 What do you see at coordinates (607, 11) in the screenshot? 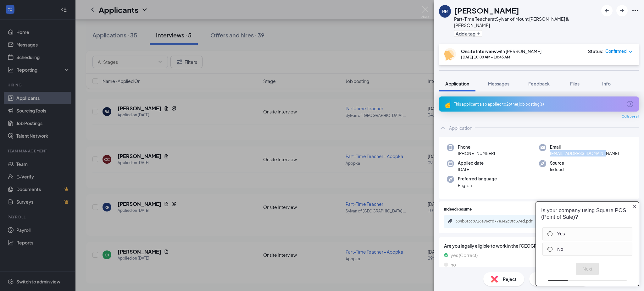
I see `button: ArrowLeftNew` at bounding box center [607, 11].